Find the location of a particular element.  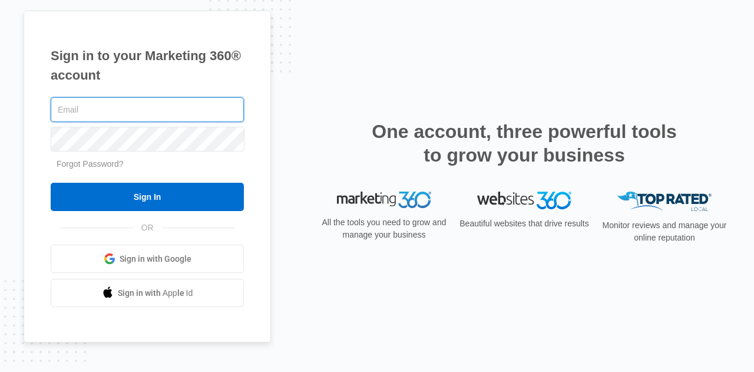

span: Sign in with Apple Id is located at coordinates (156, 293).